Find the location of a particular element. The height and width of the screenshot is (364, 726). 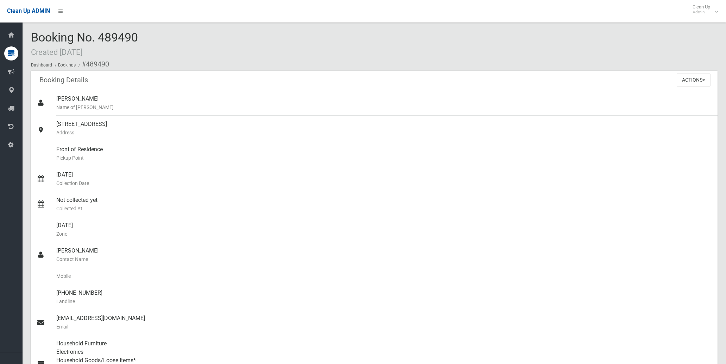

small: Address is located at coordinates (384, 133).